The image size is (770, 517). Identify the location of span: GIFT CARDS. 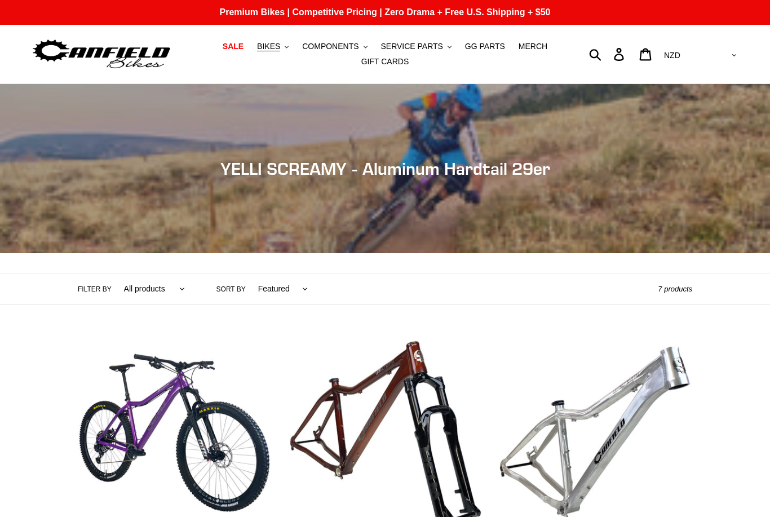
(385, 61).